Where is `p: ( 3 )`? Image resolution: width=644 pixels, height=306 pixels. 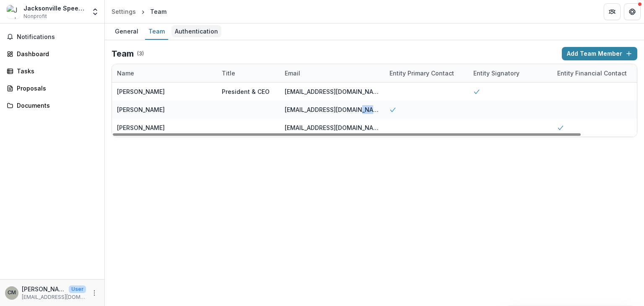
p: ( 3 ) is located at coordinates (141, 54).